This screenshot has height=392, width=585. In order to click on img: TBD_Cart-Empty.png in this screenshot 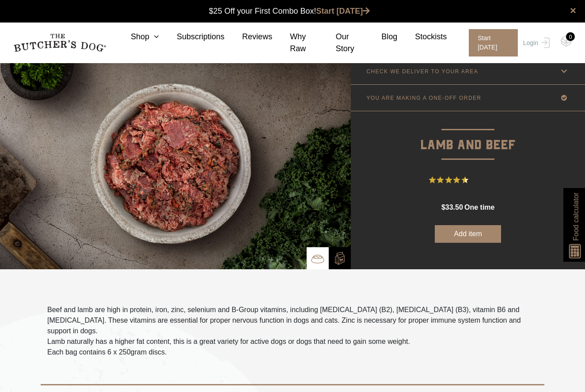, I will do `click(566, 41)`.